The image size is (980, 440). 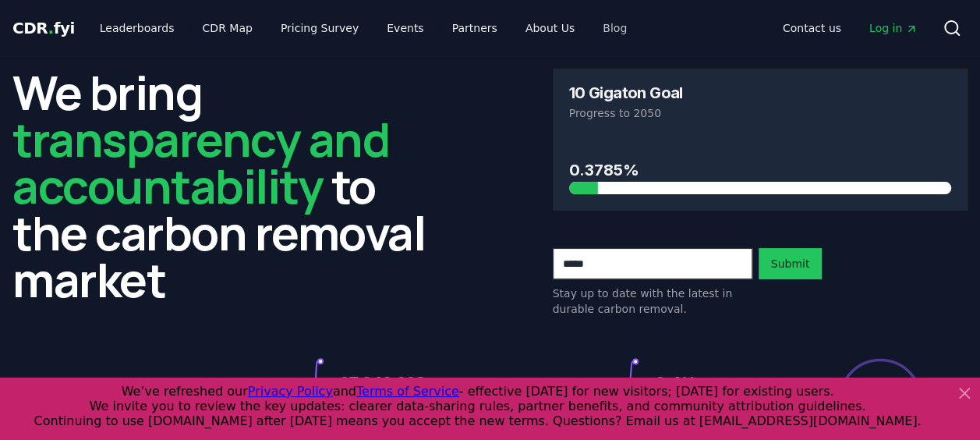 What do you see at coordinates (137, 28) in the screenshot?
I see `a: Leaderboards` at bounding box center [137, 28].